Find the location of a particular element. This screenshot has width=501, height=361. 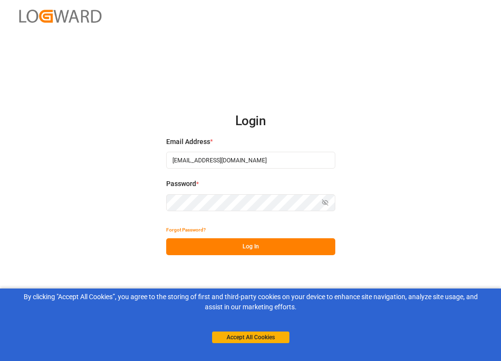

button: Log In is located at coordinates (251, 247).